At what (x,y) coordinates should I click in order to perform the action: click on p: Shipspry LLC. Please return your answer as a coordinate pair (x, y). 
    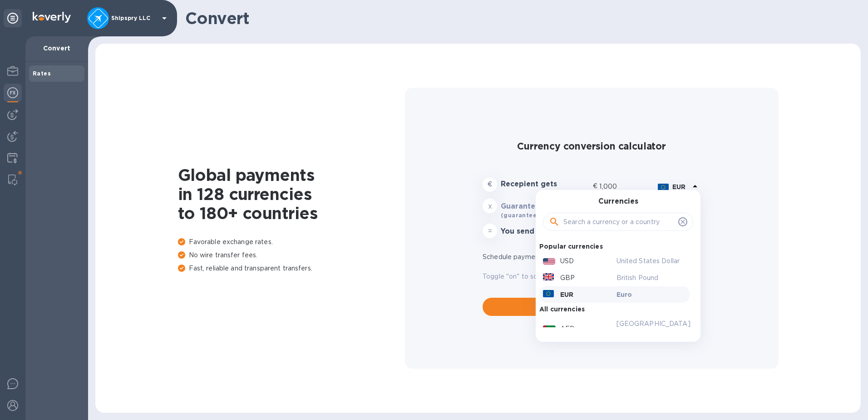
    Looking at the image, I should click on (134, 18).